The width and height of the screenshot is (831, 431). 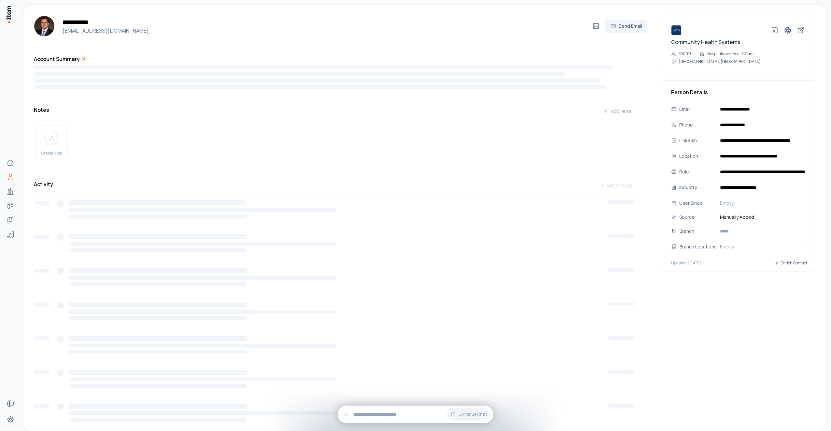 What do you see at coordinates (473, 414) in the screenshot?
I see `span: Continue Chat` at bounding box center [473, 414].